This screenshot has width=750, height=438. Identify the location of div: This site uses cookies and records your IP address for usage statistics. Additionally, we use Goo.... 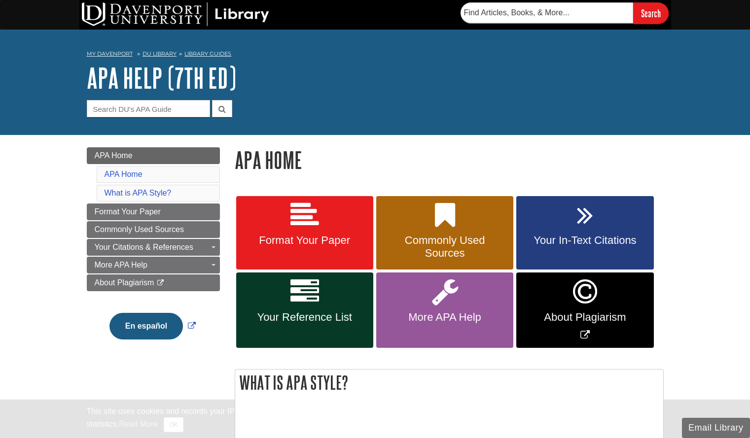
(375, 419).